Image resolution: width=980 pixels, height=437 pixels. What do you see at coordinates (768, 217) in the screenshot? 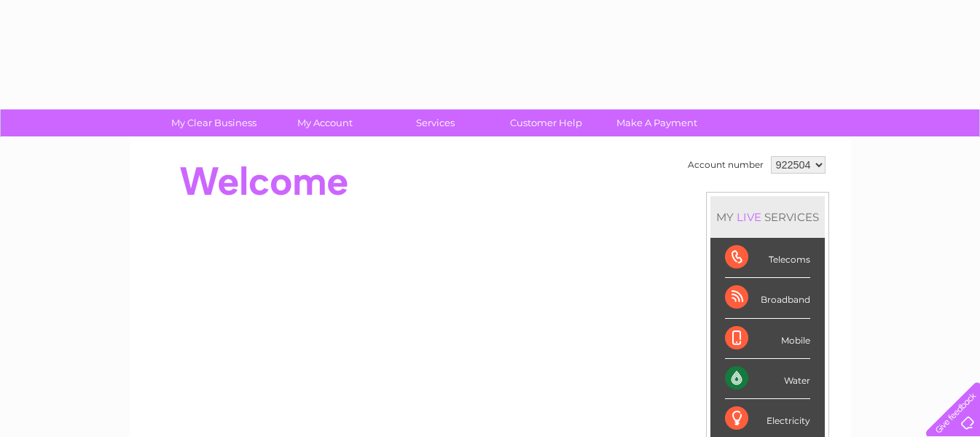
I see `div: MY SERVICES` at bounding box center [768, 217].